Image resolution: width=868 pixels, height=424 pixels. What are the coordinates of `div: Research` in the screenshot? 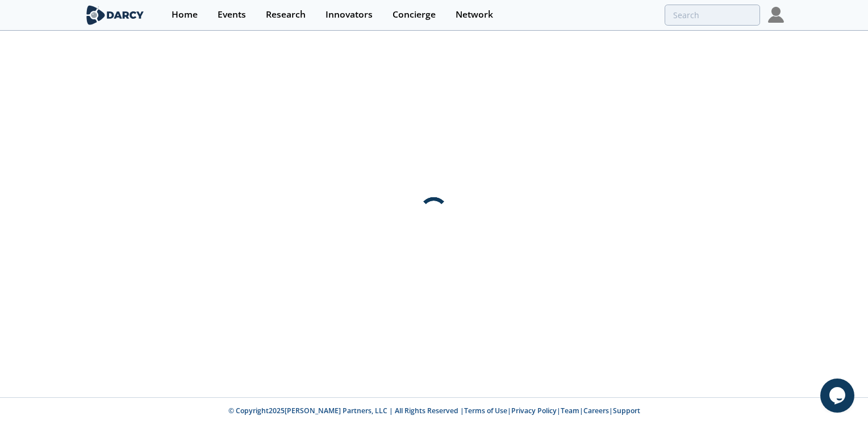 It's located at (286, 15).